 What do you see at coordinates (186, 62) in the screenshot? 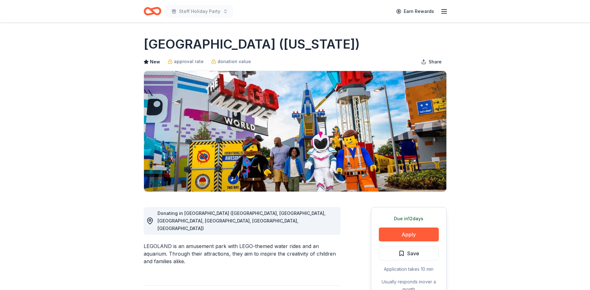
I see `a: approval rate` at bounding box center [186, 62].